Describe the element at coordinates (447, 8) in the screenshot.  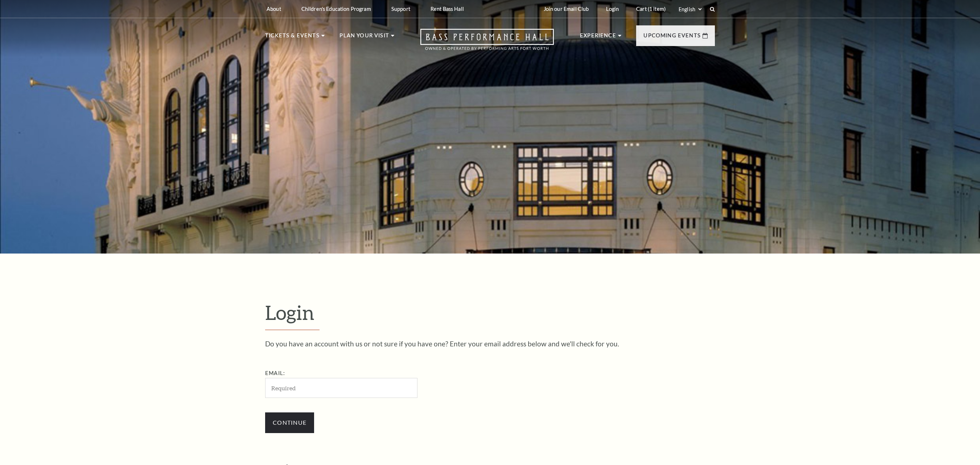
I see `p: Rent Bass Hall` at that location.